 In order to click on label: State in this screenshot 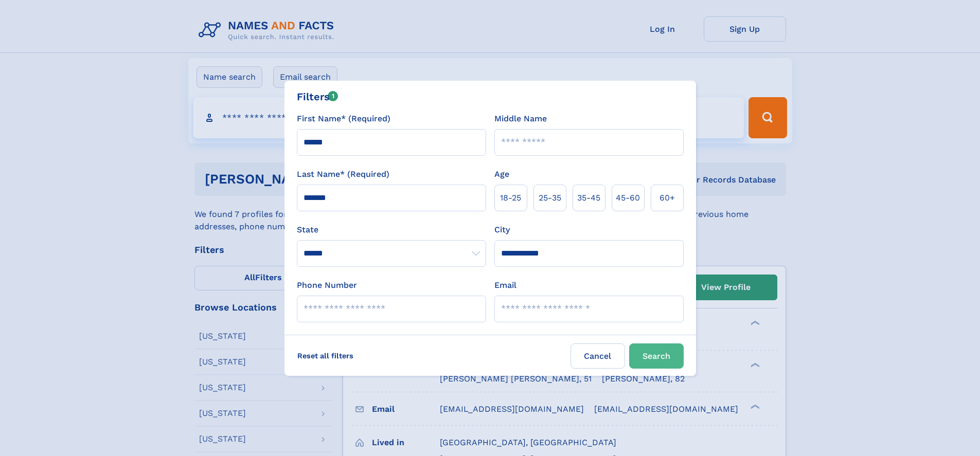, I will do `click(392, 230)`.